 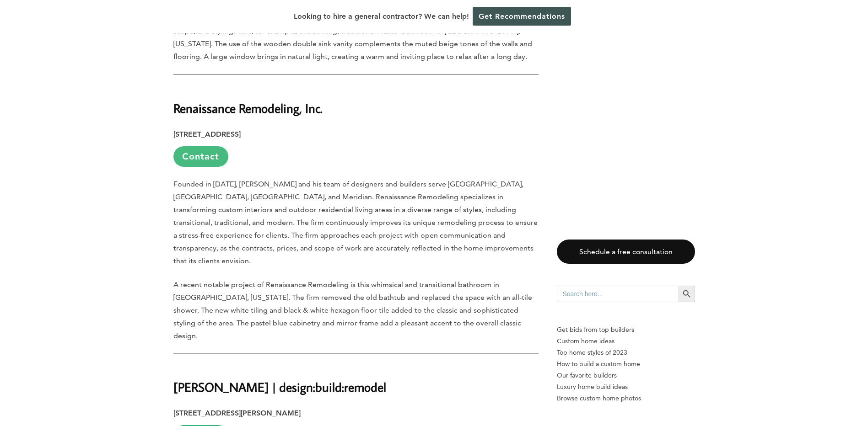 What do you see at coordinates (626, 375) in the screenshot?
I see `a: Our favorite builders` at bounding box center [626, 375].